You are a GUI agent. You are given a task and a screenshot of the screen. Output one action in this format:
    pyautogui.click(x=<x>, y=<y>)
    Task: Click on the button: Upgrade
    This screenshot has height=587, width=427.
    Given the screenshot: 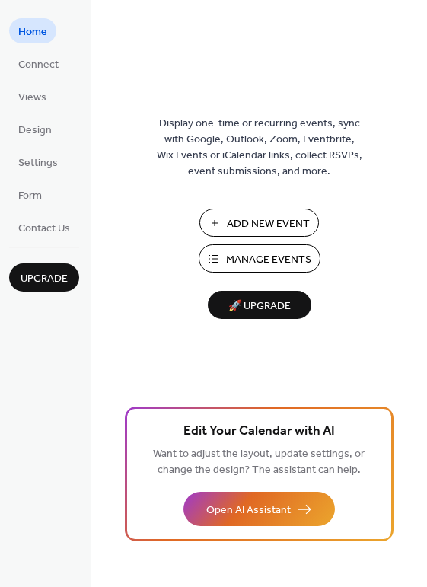 What is the action you would take?
    pyautogui.click(x=44, y=277)
    